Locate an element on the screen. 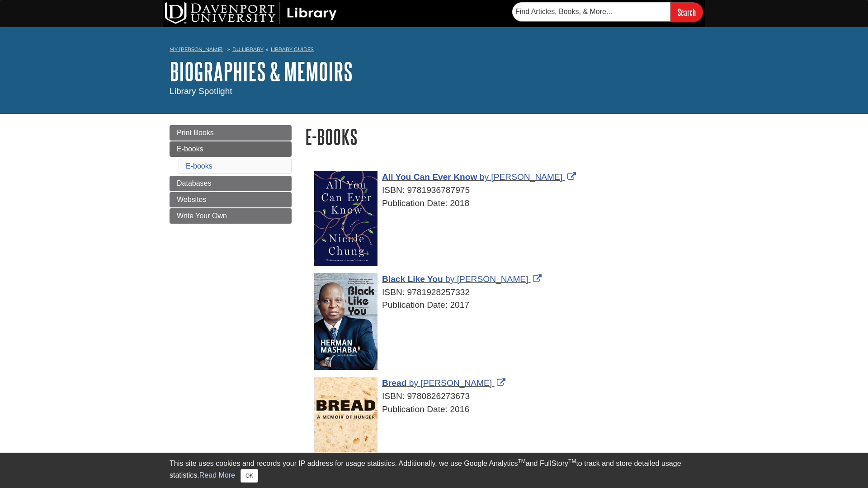 This screenshot has width=868, height=488. span: Write Your Own is located at coordinates (202, 215).